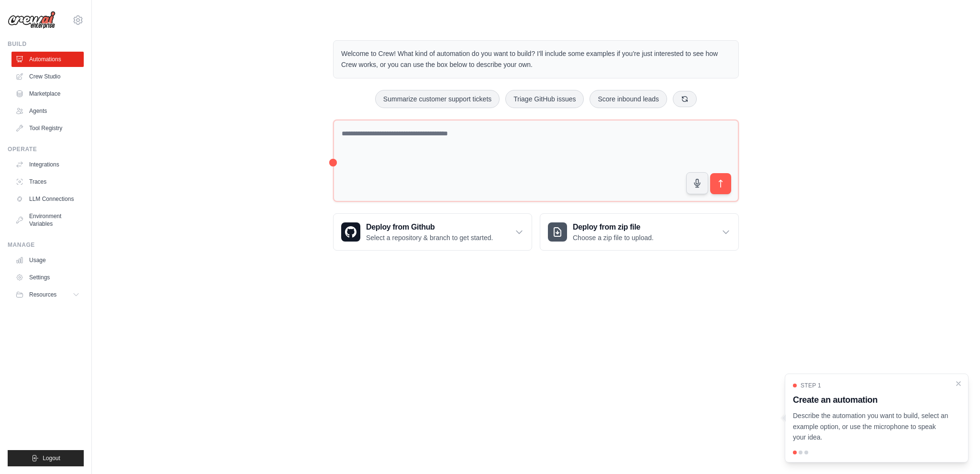 The height and width of the screenshot is (474, 980). Describe the element at coordinates (870, 427) in the screenshot. I see `p: Describe the automation you want to build, select an example option, or use the microphone to spe...` at that location.